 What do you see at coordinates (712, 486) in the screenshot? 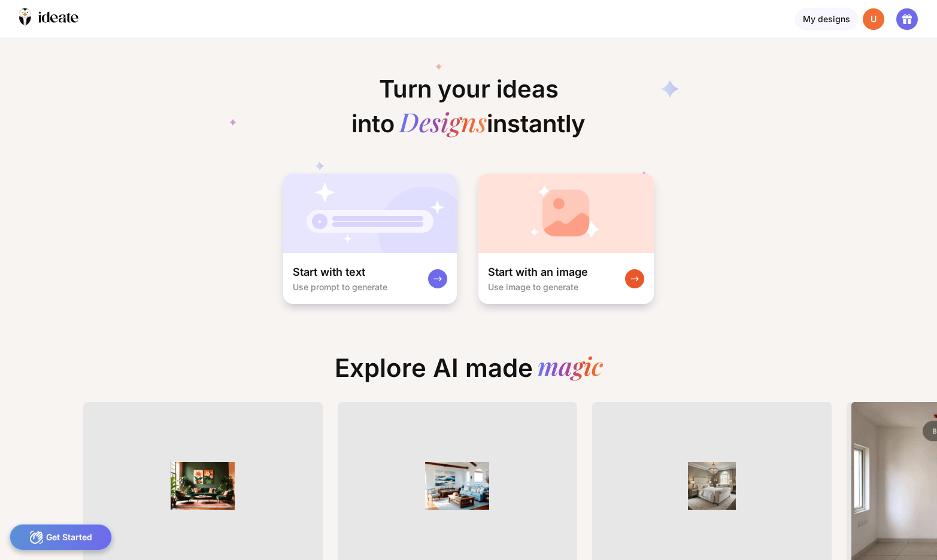
I see `img: Thumbnailexplore-image9.png` at bounding box center [712, 486].